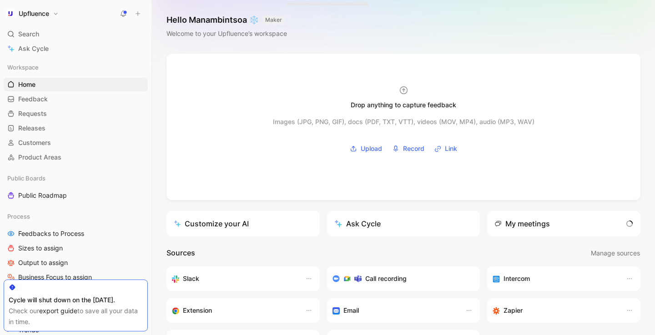  I want to click on button: Link, so click(446, 149).